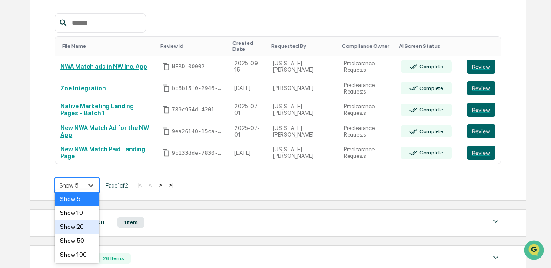  What do you see at coordinates (95, 138) in the screenshot?
I see `span: Sep 11` at bounding box center [95, 138].